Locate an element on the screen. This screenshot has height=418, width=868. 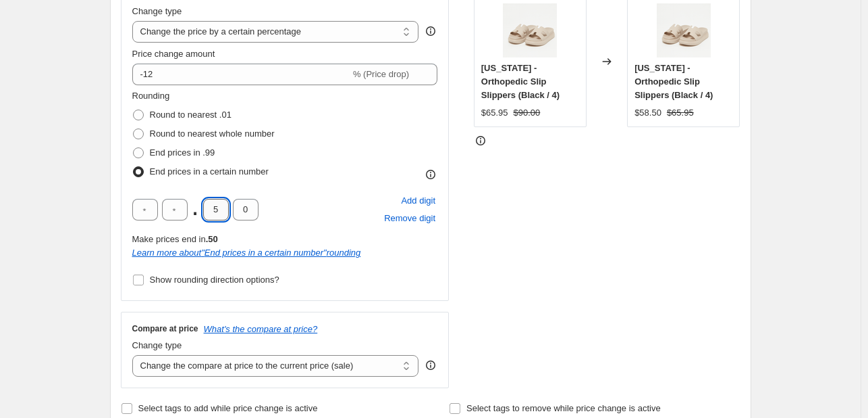
span: End prices in a certain number is located at coordinates (209, 171).